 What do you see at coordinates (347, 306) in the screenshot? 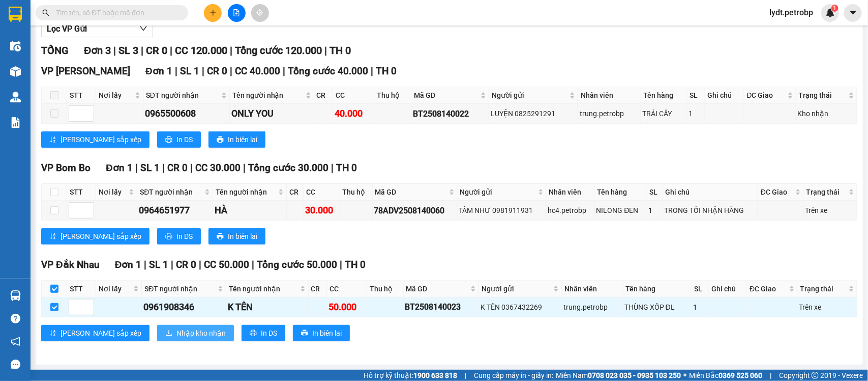
I see `div: 50.000` at bounding box center [347, 306].